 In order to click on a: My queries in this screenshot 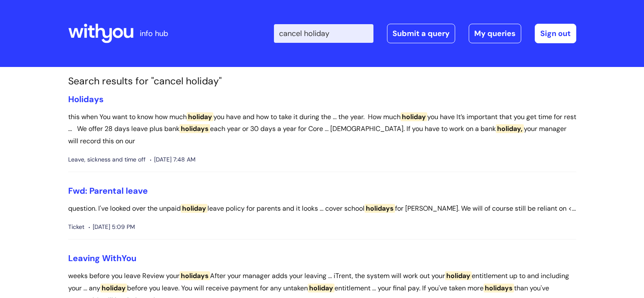, I will do `click(495, 33)`.